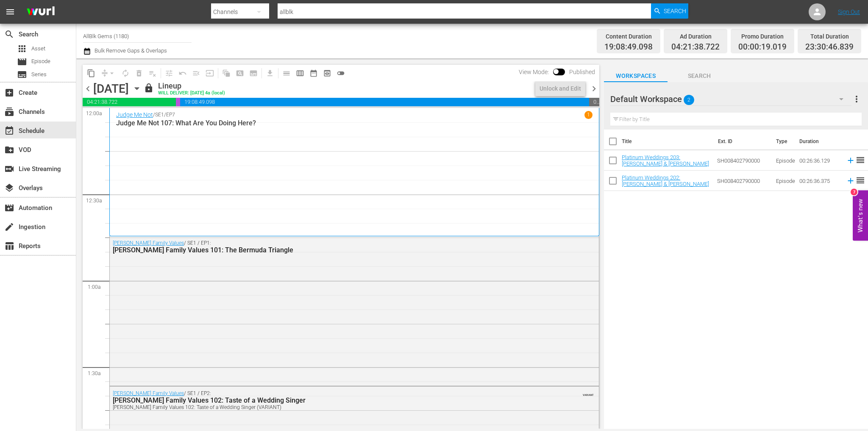 The width and height of the screenshot is (868, 431). Describe the element at coordinates (742, 141) in the screenshot. I see `th: Ext. ID` at that location.